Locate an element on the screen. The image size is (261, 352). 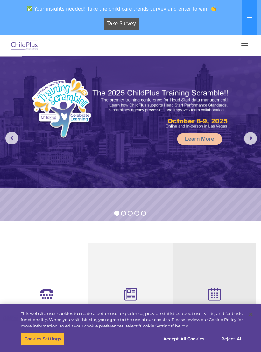
button: Reject All is located at coordinates (231, 339).